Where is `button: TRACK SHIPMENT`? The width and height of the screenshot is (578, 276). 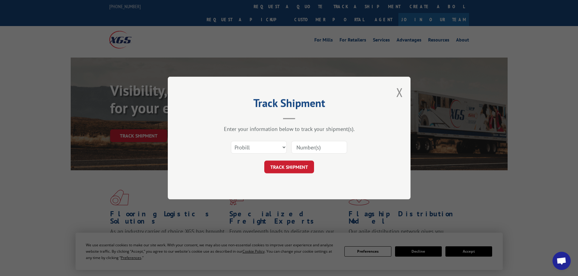
button: TRACK SHIPMENT is located at coordinates (289, 167).